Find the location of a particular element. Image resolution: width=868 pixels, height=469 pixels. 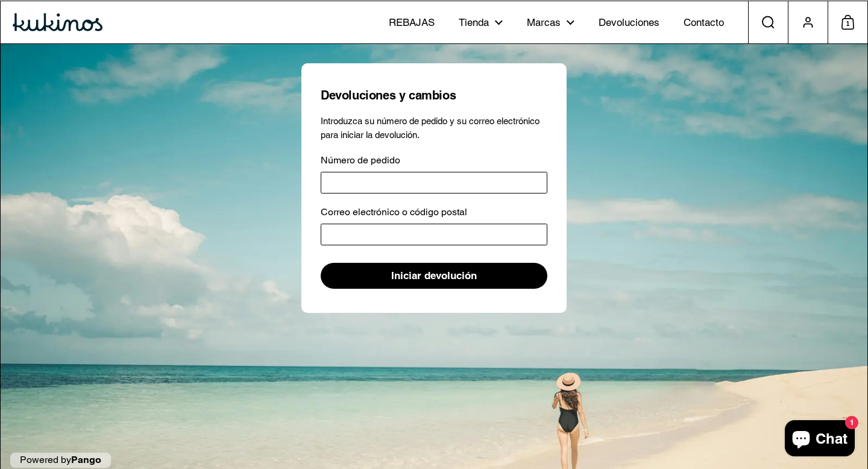

a: Devoluciones is located at coordinates (629, 22).